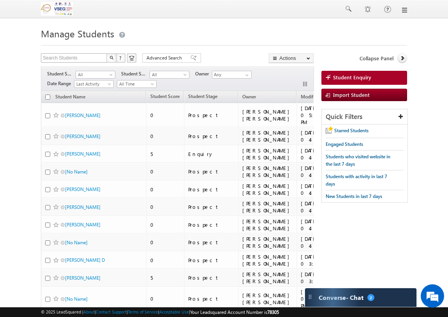 This screenshot has width=448, height=317. Describe the element at coordinates (314, 97) in the screenshot. I see `span: Modified On` at that location.